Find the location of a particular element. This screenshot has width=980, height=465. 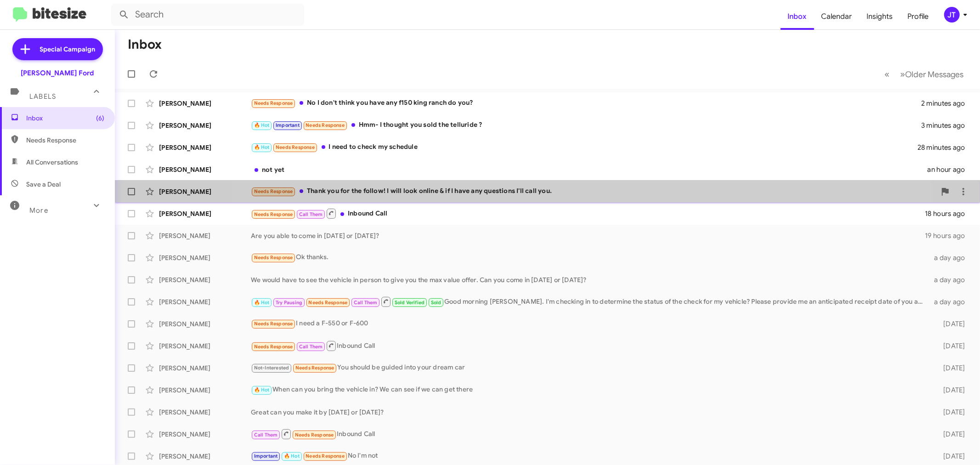

span: Try Pausing is located at coordinates (289, 302).